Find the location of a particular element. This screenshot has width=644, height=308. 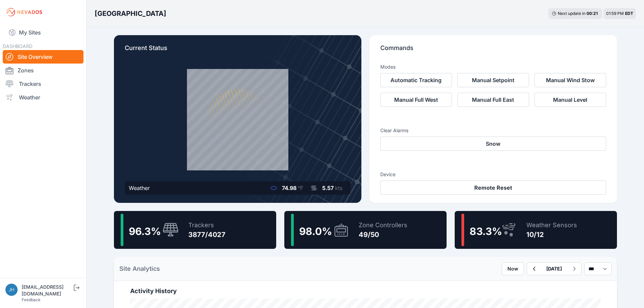

span: °F is located at coordinates (301, 188).